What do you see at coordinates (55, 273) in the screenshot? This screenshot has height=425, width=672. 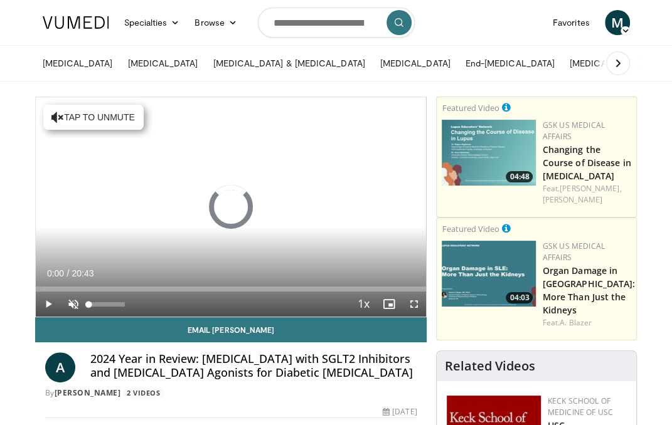 I see `span: 0:00` at bounding box center [55, 273].